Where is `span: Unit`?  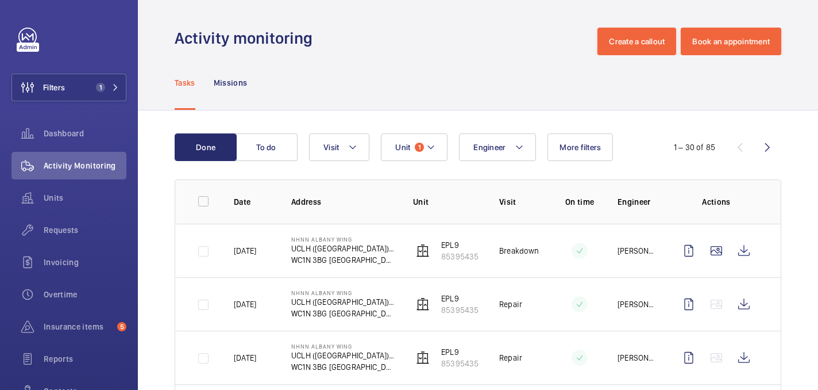
span: Unit is located at coordinates (403, 147).